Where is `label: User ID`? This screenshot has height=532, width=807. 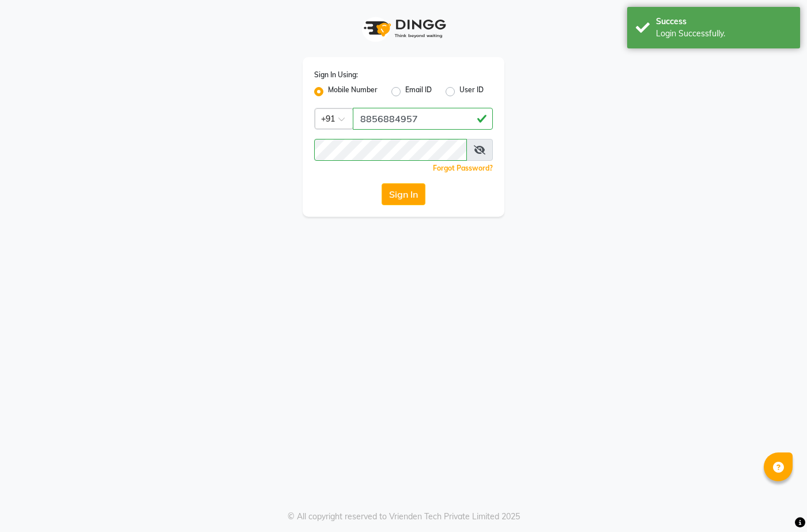 label: User ID is located at coordinates (471, 91).